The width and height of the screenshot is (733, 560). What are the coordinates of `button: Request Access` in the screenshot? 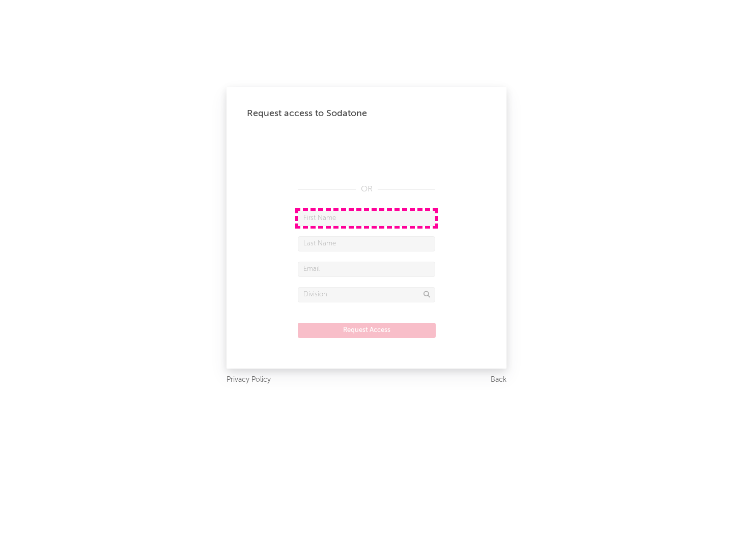 It's located at (366, 331).